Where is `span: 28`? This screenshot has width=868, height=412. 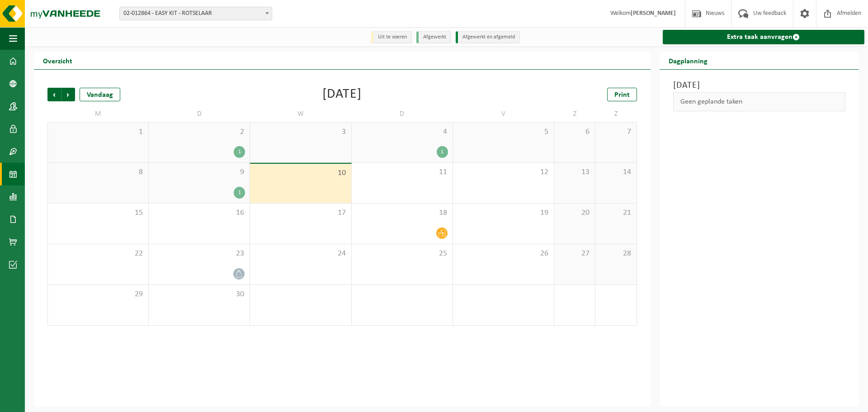 span: 28 is located at coordinates (616, 253).